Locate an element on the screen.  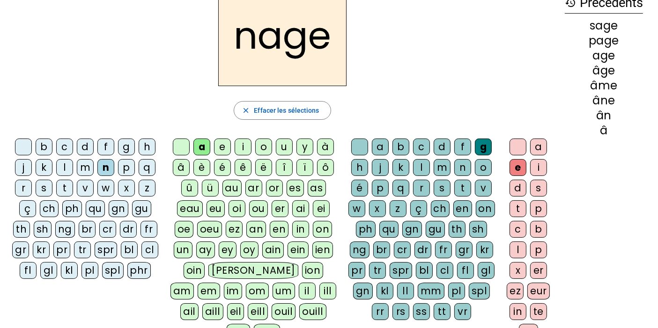
div: vr is located at coordinates (463, 312).